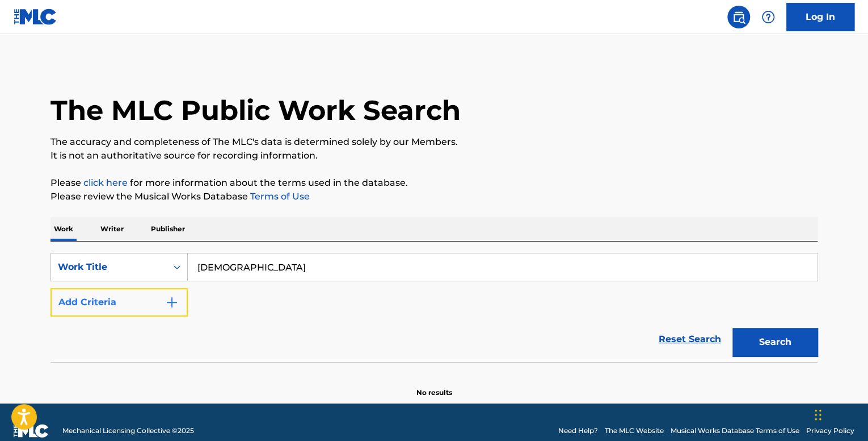 The height and width of the screenshot is (441, 868). I want to click on p: Please for more information about the terms used in the database., so click(434, 183).